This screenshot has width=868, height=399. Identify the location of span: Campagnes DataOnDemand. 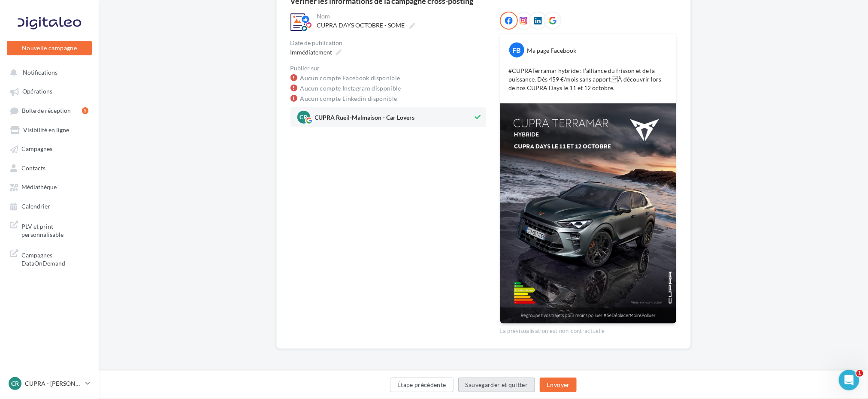
(55, 258).